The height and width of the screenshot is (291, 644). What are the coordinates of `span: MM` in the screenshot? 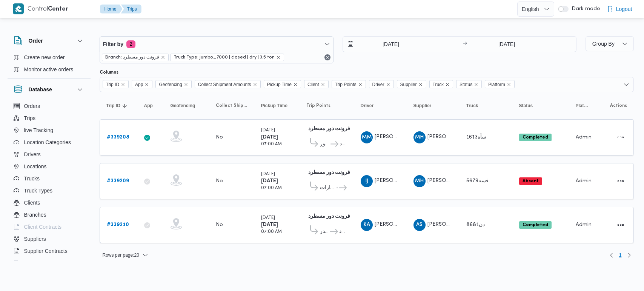 It's located at (367, 137).